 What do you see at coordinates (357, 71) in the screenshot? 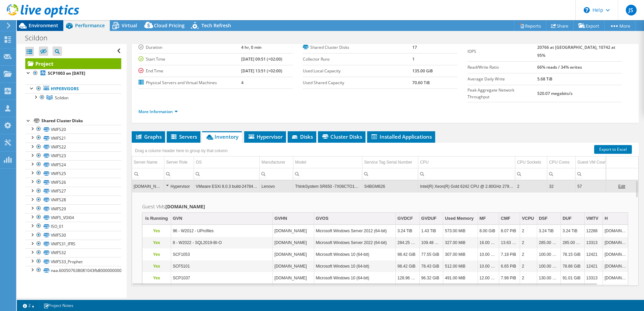
I see `label: Used Local Capacity` at bounding box center [357, 71].